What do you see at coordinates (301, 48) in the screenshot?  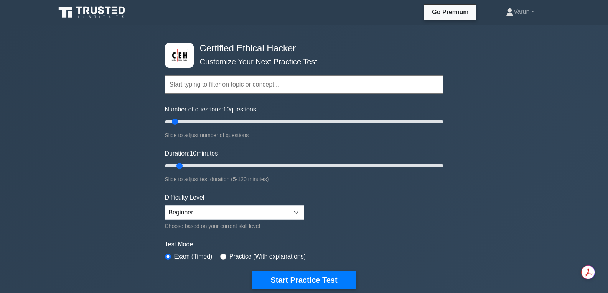 I see `h4: Certified Ethical Hacker` at bounding box center [301, 48].